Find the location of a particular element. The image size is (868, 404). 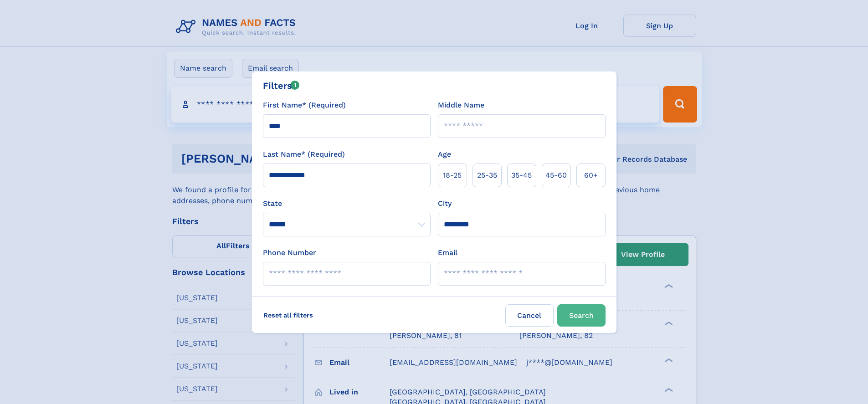

span: 25‑35 is located at coordinates (487, 175).